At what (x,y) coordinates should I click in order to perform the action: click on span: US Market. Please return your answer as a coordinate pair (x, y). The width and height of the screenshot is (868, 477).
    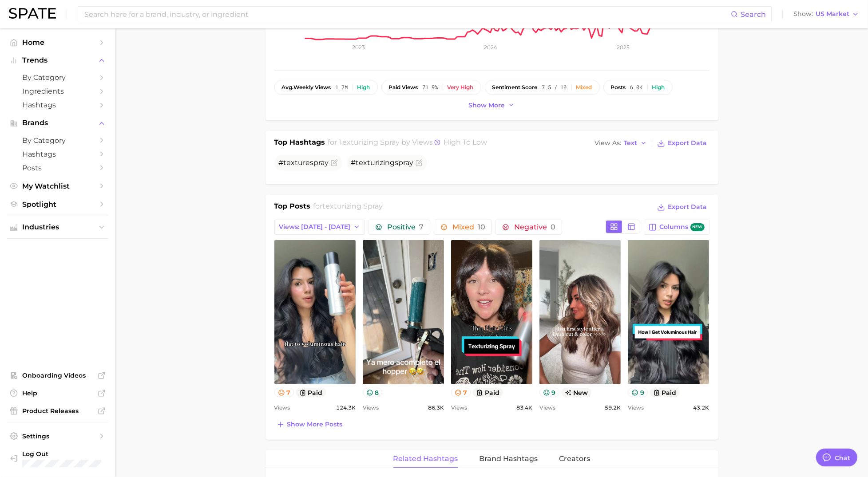
    Looking at the image, I should click on (832, 14).